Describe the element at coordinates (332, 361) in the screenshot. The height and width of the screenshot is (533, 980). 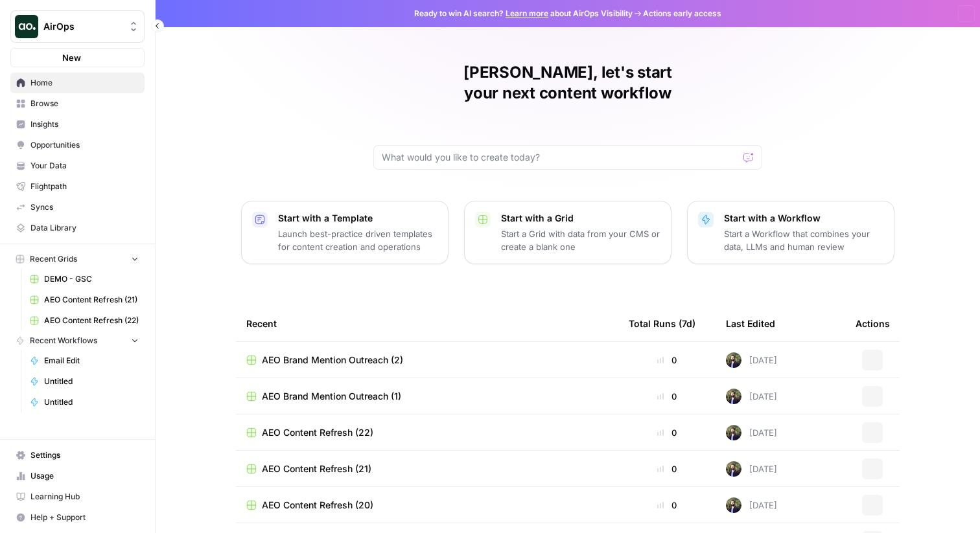
I see `span: AEO Brand Mention Outreach (2)` at that location.